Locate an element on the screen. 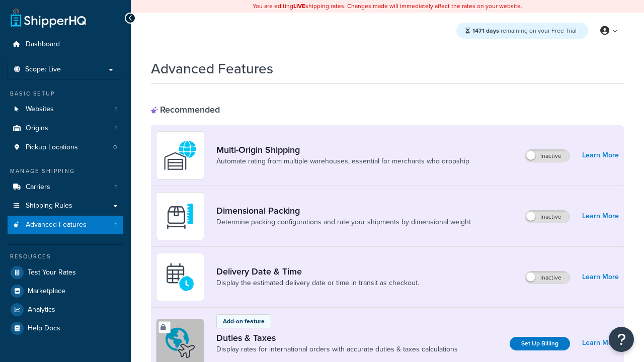 This screenshot has width=644, height=362. a: Analytics is located at coordinates (65, 310).